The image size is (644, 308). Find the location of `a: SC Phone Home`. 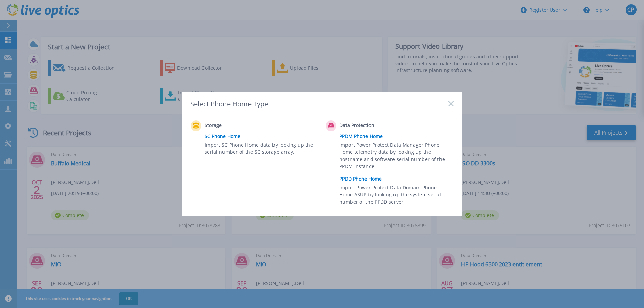

a: SC Phone Home is located at coordinates (263, 136).